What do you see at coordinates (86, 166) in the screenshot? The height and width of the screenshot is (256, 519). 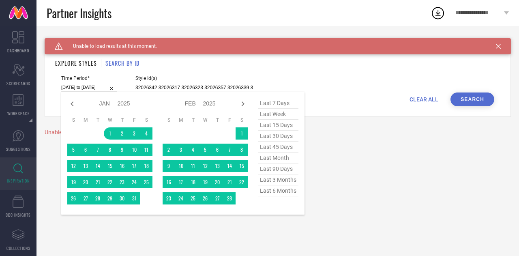 I see `td: Mon Jan 13 2025` at bounding box center [86, 166].